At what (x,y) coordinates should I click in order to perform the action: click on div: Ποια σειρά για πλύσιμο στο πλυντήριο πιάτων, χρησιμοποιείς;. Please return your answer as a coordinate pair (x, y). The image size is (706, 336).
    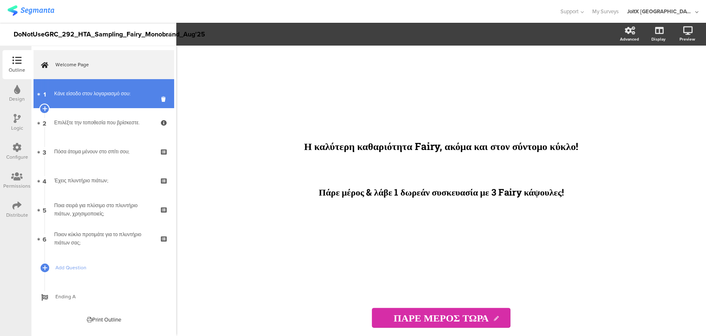
    Looking at the image, I should click on (103, 209).